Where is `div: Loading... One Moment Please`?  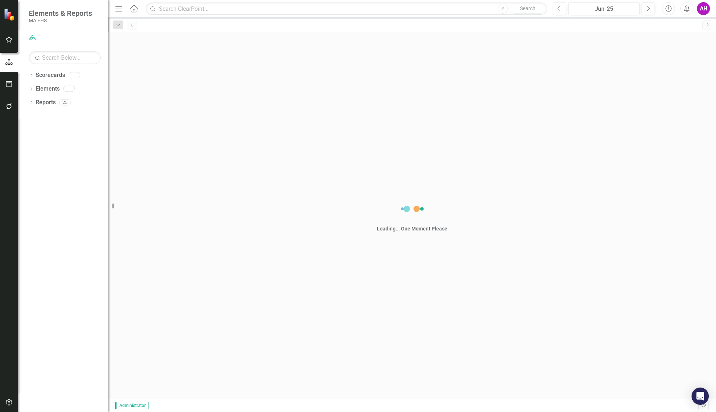 div: Loading... One Moment Please is located at coordinates (412, 229).